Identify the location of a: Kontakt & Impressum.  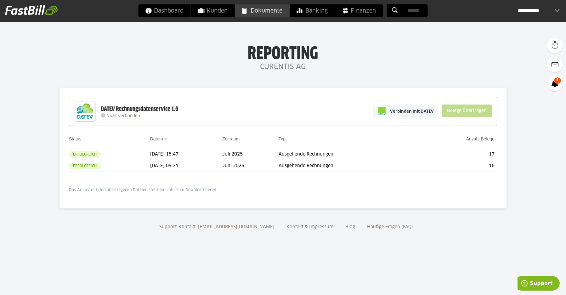
(310, 227).